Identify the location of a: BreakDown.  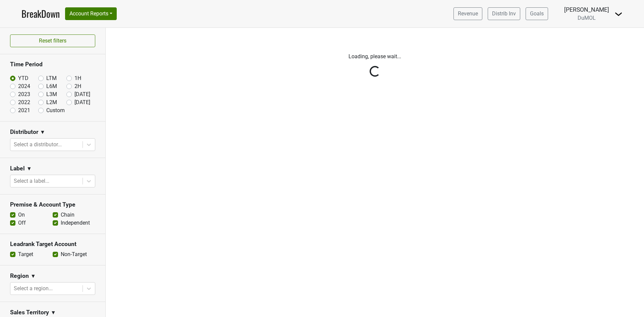
(41, 14).